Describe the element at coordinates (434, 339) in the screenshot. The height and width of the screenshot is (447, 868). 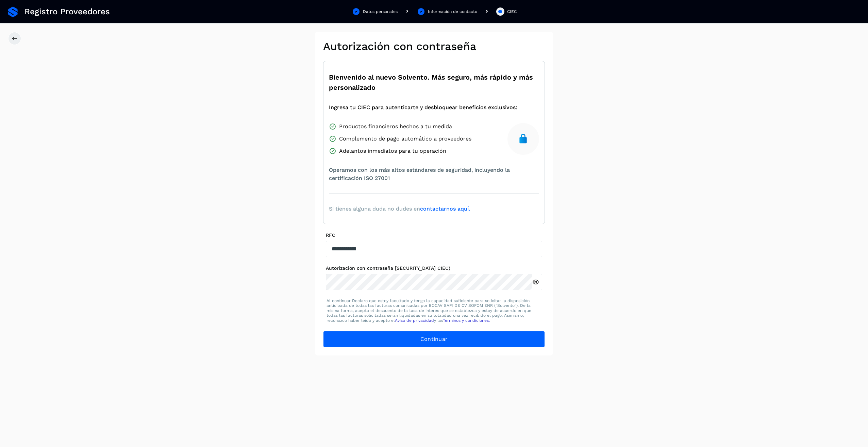
I see `button: Continuar` at that location.